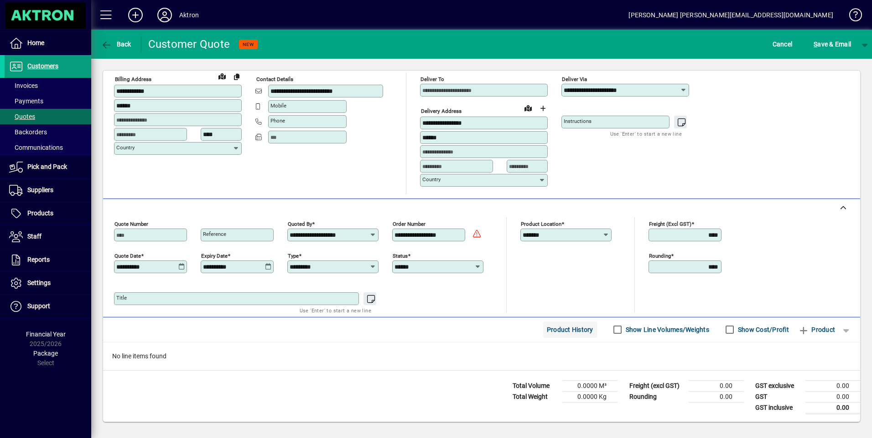 This screenshot has width=872, height=438. What do you see at coordinates (46, 354) in the screenshot?
I see `span: Package` at bounding box center [46, 354].